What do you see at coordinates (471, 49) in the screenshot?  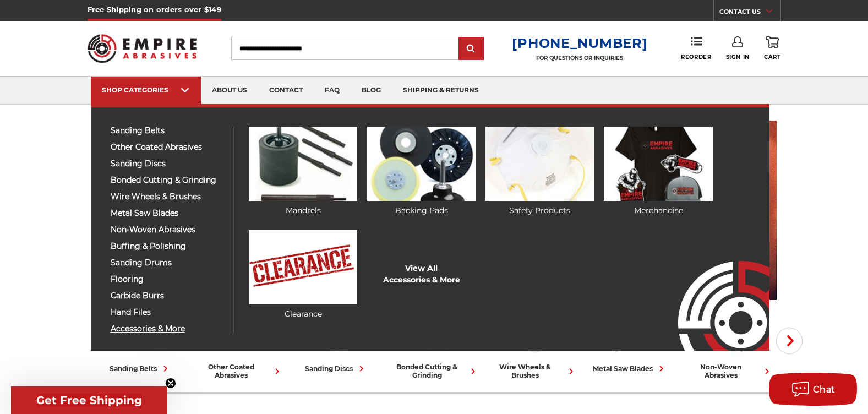 I see `input: Submit` at bounding box center [471, 49].